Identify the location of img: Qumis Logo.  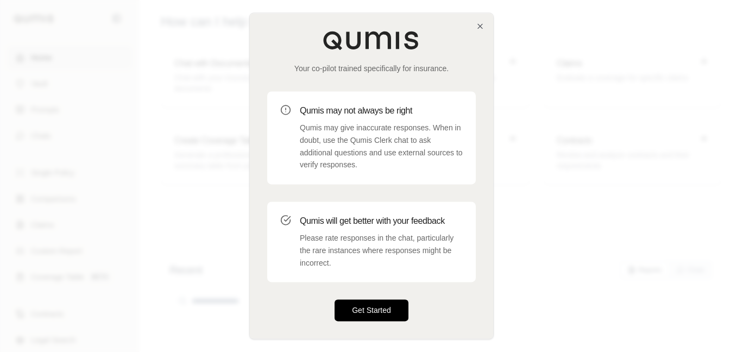
(371, 40).